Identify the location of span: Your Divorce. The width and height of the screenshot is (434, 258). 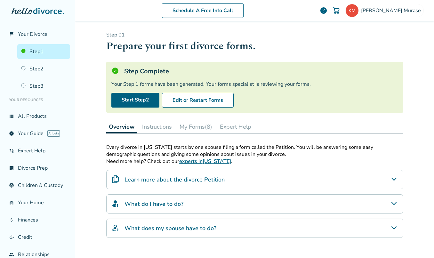
(33, 34).